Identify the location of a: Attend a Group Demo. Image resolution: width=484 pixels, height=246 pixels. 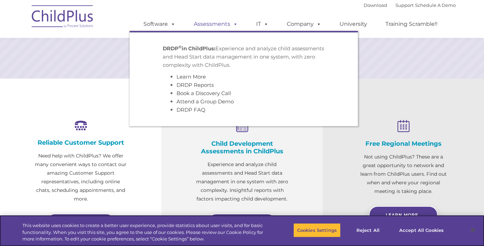
(205, 101).